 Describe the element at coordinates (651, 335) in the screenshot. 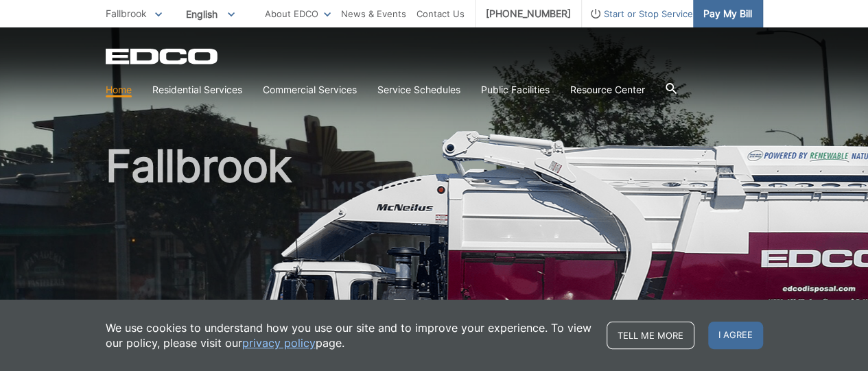

I see `a: Tell me more` at that location.